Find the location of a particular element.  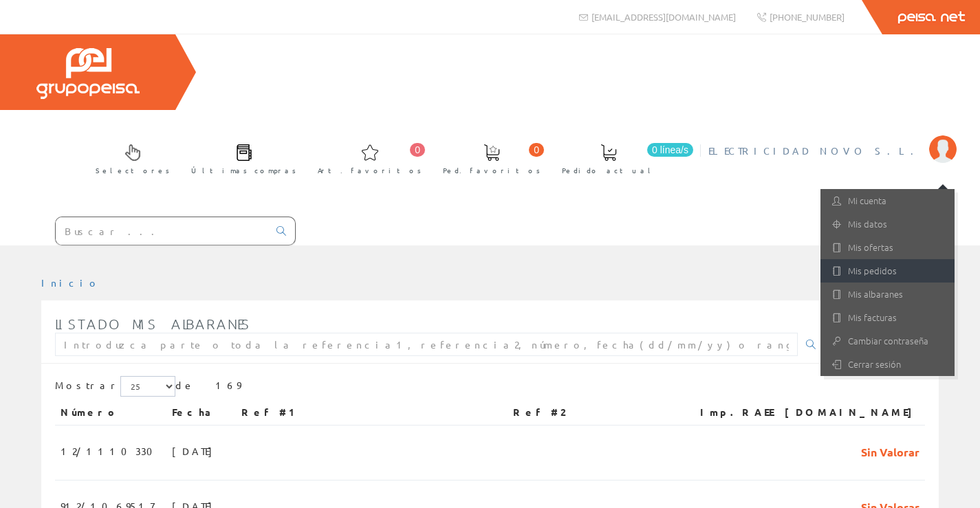

span: Ped. favoritos is located at coordinates (491, 171).